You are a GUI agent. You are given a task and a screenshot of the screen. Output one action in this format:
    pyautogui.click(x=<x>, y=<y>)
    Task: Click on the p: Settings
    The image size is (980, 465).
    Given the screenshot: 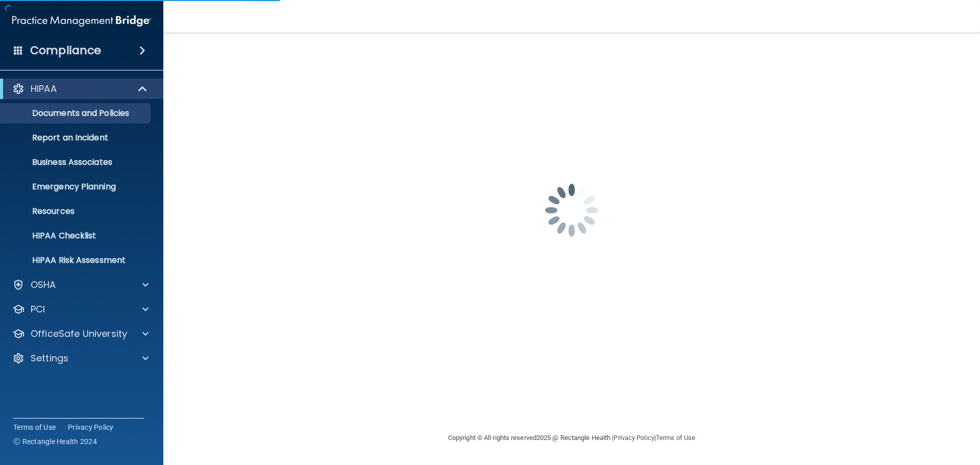 What is the action you would take?
    pyautogui.click(x=50, y=358)
    